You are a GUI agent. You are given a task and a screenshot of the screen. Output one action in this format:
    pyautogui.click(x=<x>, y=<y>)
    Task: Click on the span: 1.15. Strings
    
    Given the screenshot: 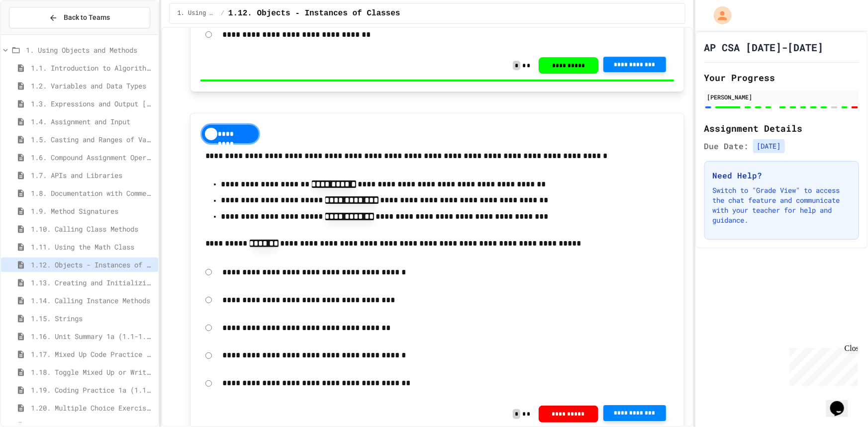 What is the action you would take?
    pyautogui.click(x=93, y=318)
    